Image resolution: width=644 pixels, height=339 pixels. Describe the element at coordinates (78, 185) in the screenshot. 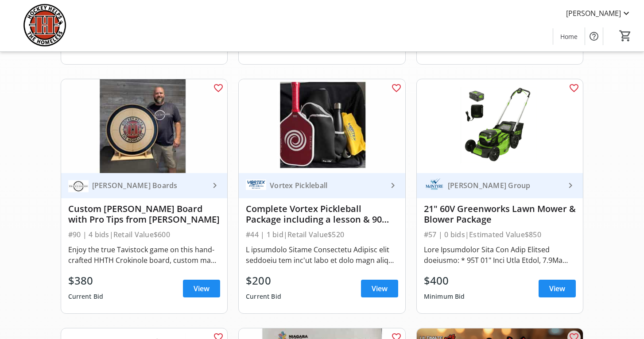

I see `img: Tracey Boards` at that location.